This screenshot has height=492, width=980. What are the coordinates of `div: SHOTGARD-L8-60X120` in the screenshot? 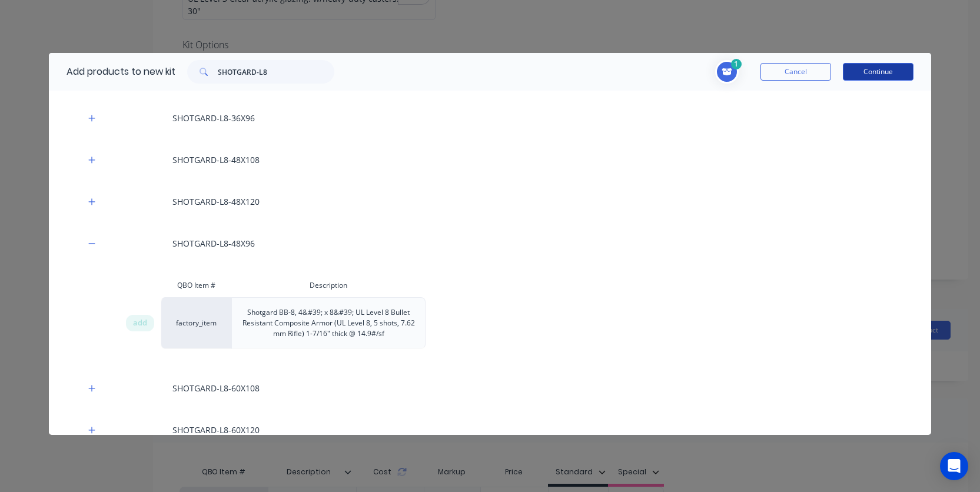 It's located at (490, 429).